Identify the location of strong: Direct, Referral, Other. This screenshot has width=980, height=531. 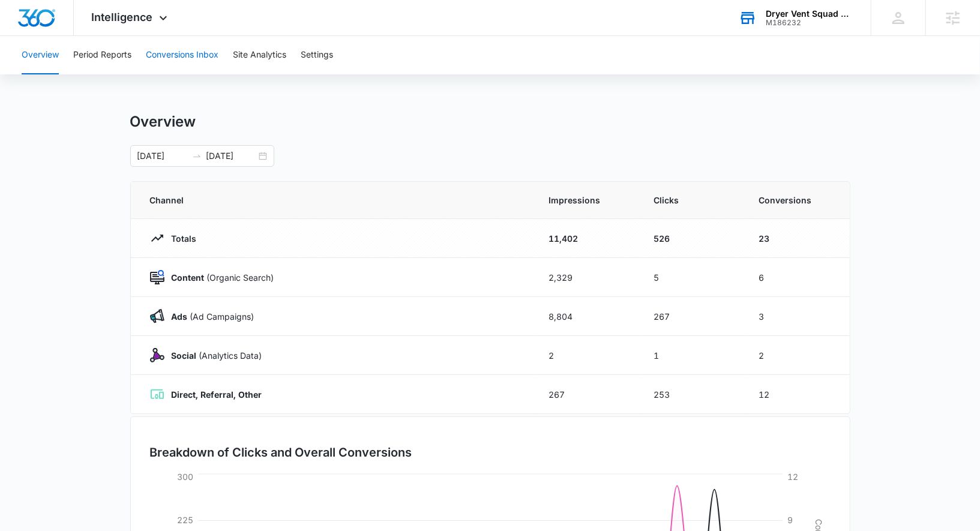
(217, 395).